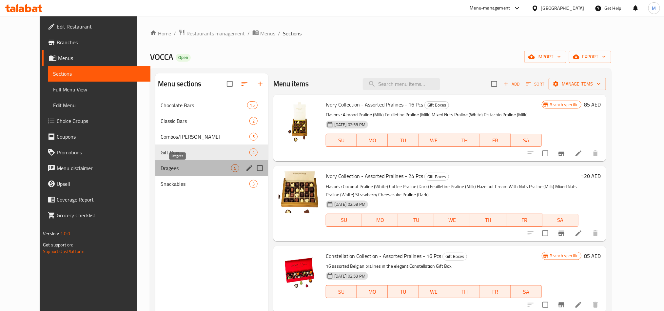 The height and width of the screenshot is (311, 664). Describe the element at coordinates (101, 27) in the screenshot. I see `span: Edit Restaurant` at that location.